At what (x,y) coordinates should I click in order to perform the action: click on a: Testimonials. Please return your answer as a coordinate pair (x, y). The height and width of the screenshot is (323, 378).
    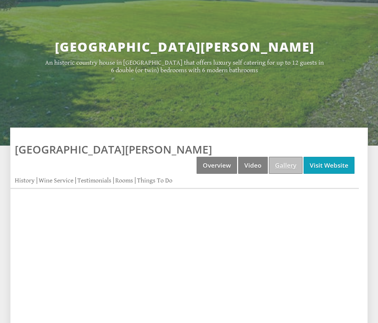
    Looking at the image, I should click on (94, 180).